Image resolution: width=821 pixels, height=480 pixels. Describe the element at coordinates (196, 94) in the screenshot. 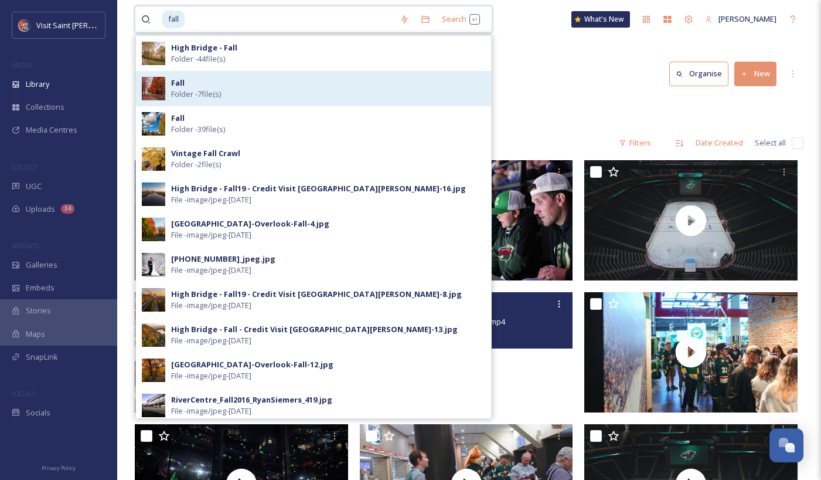

I see `span: Folder - 7 file(s)` at that location.